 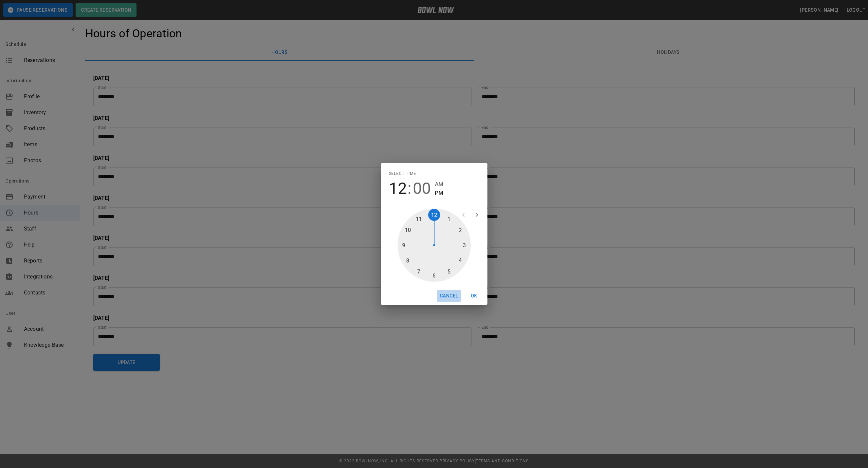 What do you see at coordinates (477, 215) in the screenshot?
I see `button: open next view` at bounding box center [477, 215].